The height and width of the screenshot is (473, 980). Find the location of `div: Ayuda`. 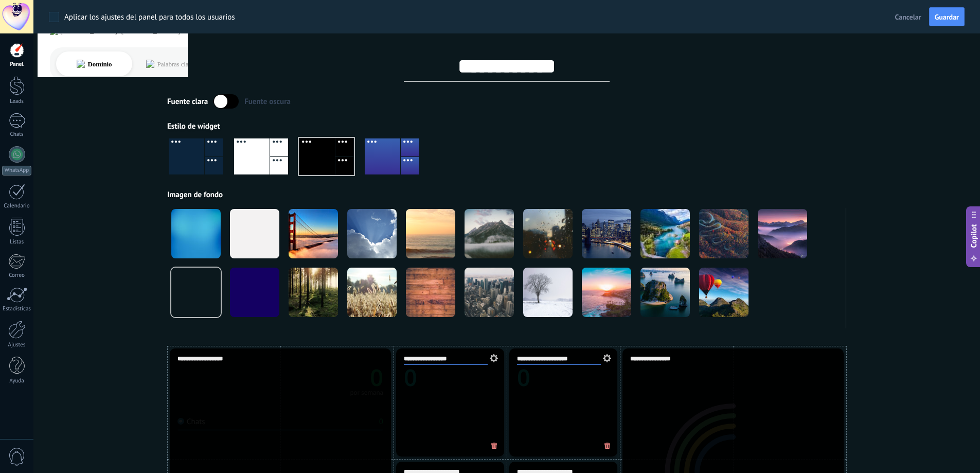

div: Ayuda is located at coordinates (17, 380).